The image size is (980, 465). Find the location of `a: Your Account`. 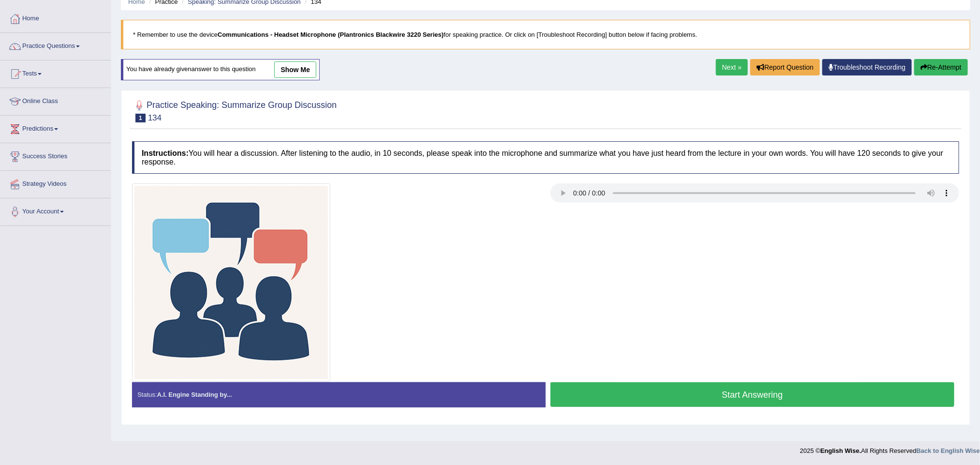

a: Your Account is located at coordinates (56, 210).